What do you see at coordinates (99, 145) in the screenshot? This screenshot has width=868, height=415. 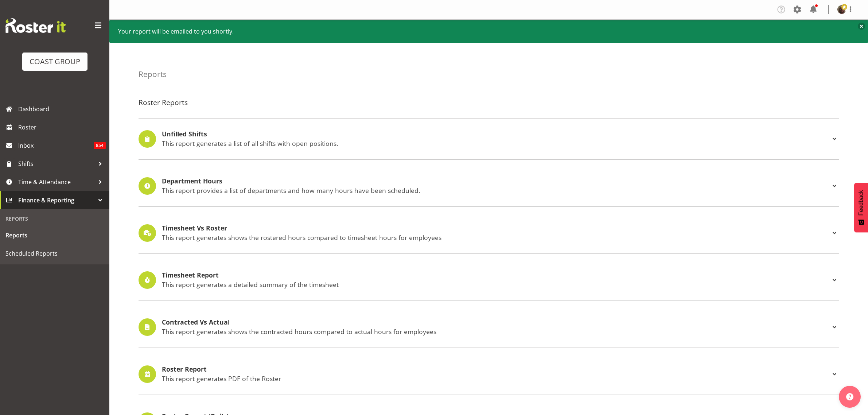 I see `span: 854` at bounding box center [99, 145].